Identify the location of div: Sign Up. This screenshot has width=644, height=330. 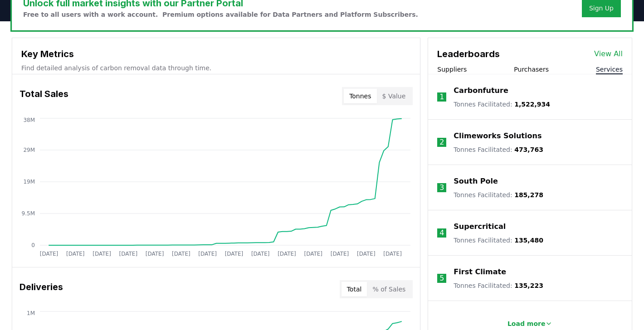
(601, 8).